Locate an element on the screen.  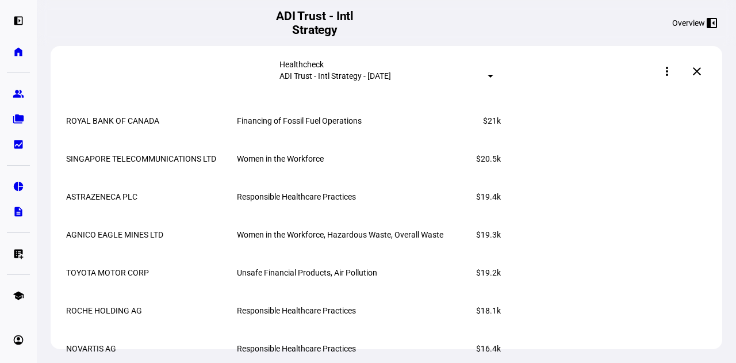
td: $21k is located at coordinates (474, 121).